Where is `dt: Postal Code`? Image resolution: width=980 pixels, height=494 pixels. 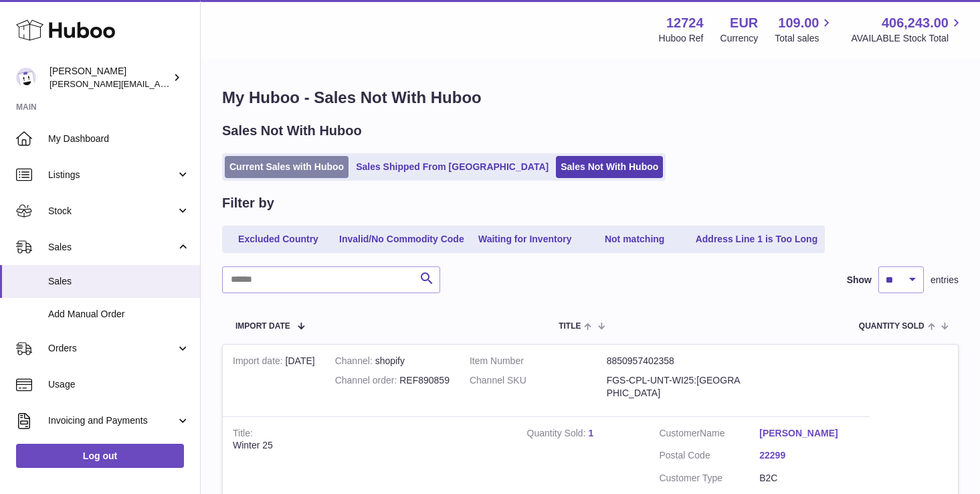
dt: Postal Code is located at coordinates (709, 457).